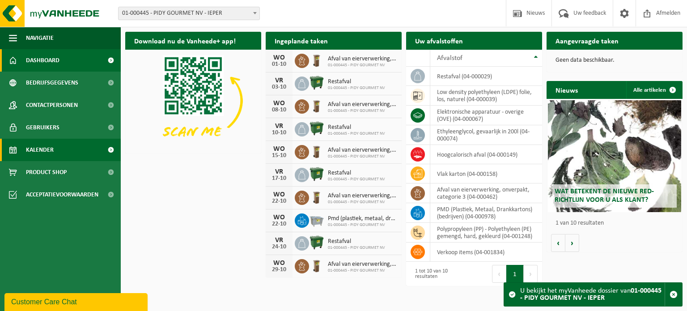 Image resolution: width=687 pixels, height=311 pixels. What do you see at coordinates (587, 40) in the screenshot?
I see `h2: Aangevraagde taken` at bounding box center [587, 40].